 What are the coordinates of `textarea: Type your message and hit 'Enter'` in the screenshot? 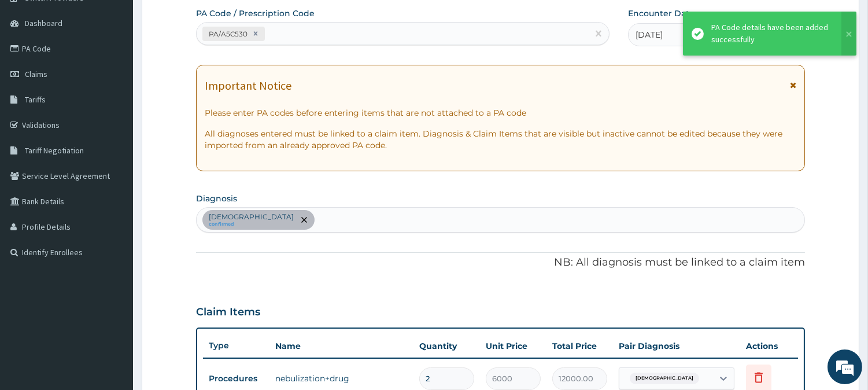 It's located at (113, 284).